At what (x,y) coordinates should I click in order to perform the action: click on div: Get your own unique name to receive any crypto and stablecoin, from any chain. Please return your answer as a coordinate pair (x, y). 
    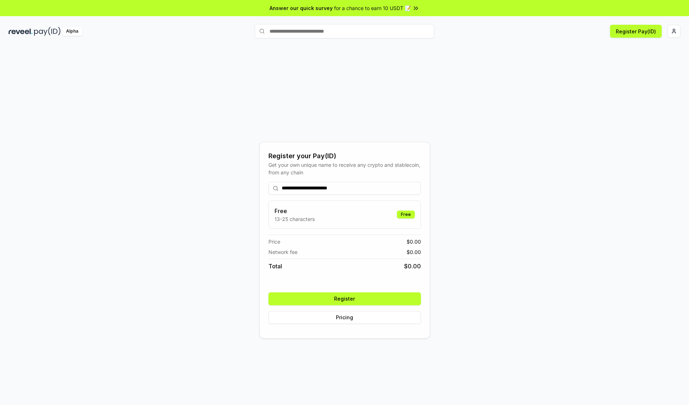
    Looking at the image, I should click on (344, 169).